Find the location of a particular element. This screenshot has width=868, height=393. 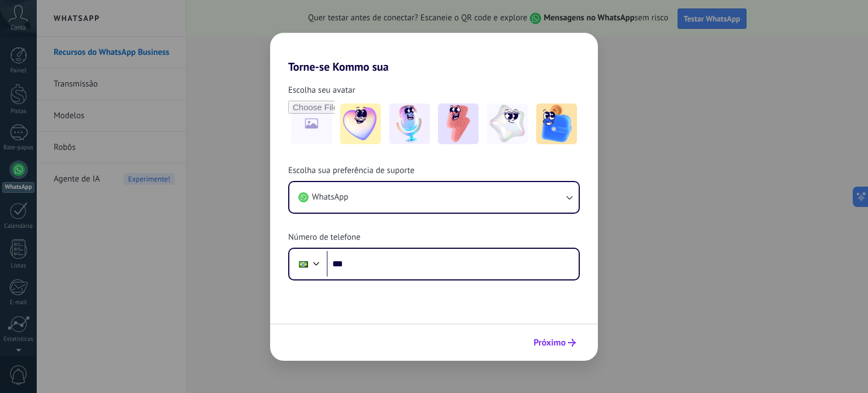

div: Brasil: + 55 is located at coordinates (304, 264).